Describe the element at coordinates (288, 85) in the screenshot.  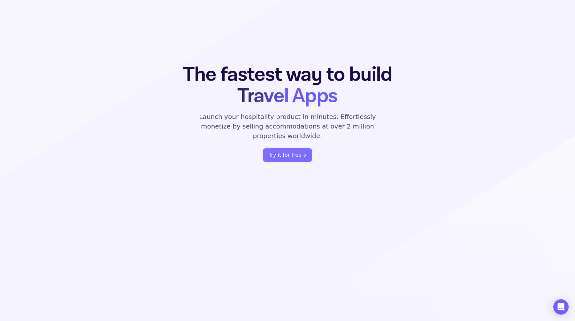
I see `h1: The fastest way to build` at that location.